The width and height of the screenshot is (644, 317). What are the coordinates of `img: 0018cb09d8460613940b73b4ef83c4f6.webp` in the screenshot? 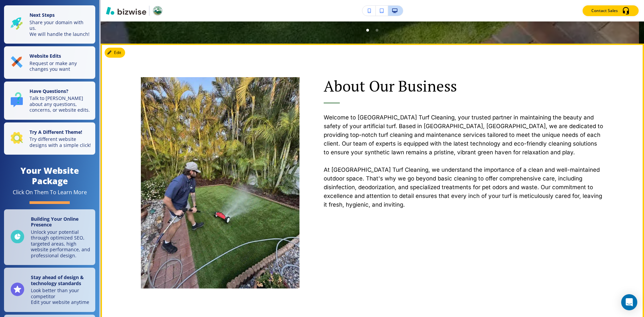 It's located at (220, 183).